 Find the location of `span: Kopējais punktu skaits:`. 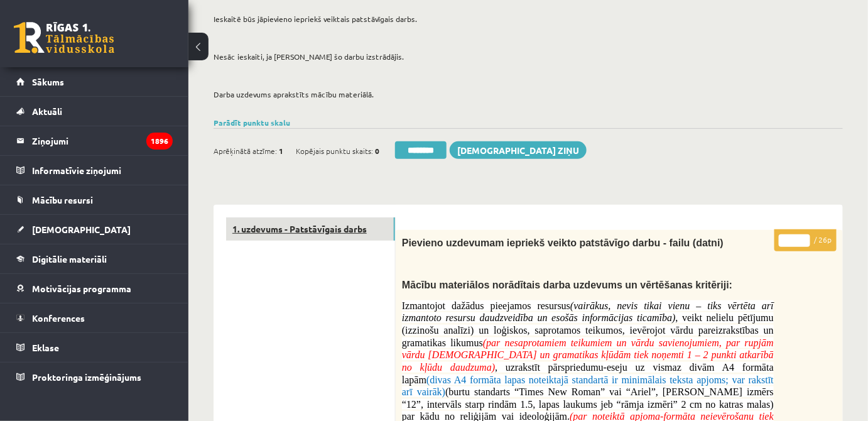

span: Kopējais punktu skaits: is located at coordinates (334, 151).